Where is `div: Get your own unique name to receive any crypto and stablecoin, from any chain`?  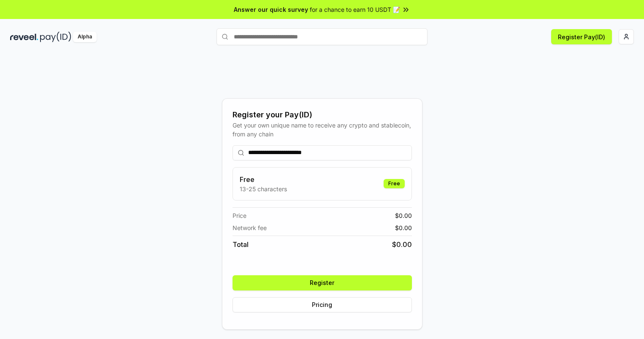 div: Get your own unique name to receive any crypto and stablecoin, from any chain is located at coordinates (322, 130).